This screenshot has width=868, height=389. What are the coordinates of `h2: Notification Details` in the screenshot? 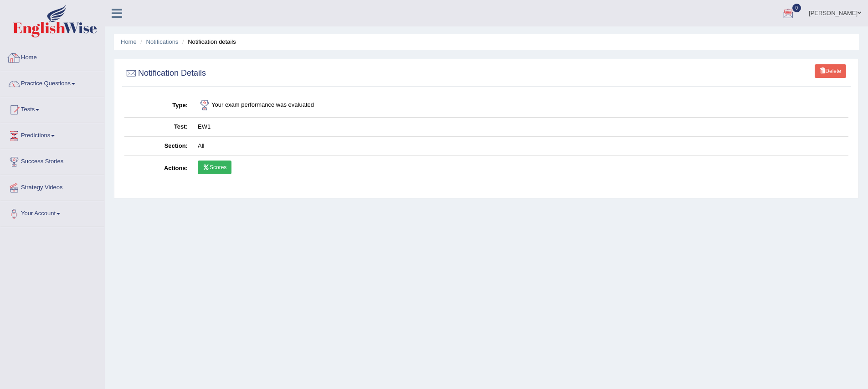 It's located at (165, 74).